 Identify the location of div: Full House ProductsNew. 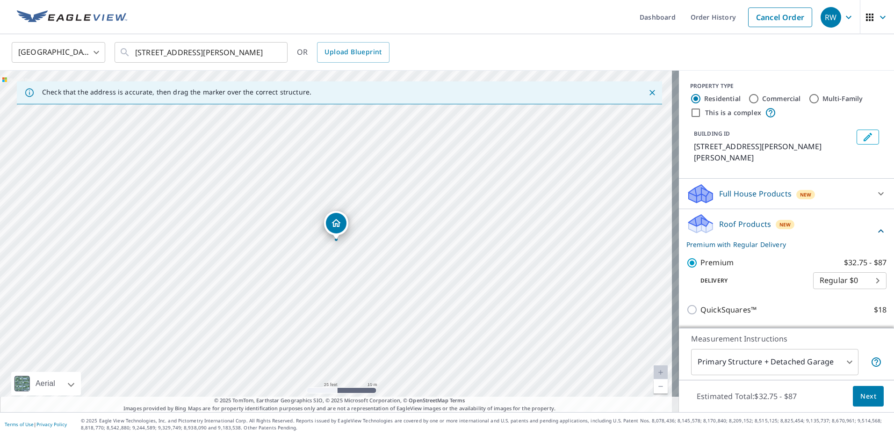
(786, 194).